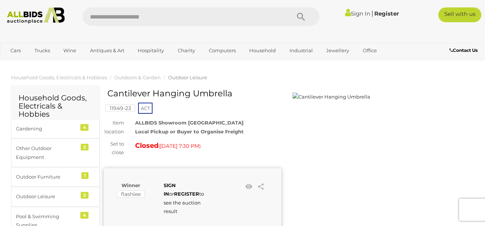 The image size is (485, 226). I want to click on a: 11949-23, so click(120, 108).